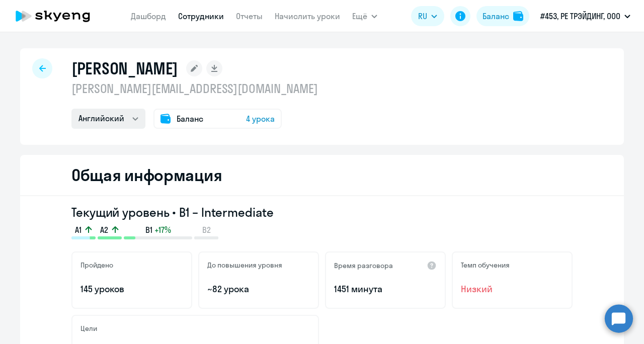 The image size is (644, 344). What do you see at coordinates (162, 230) in the screenshot?
I see `span: +17%` at bounding box center [162, 230].